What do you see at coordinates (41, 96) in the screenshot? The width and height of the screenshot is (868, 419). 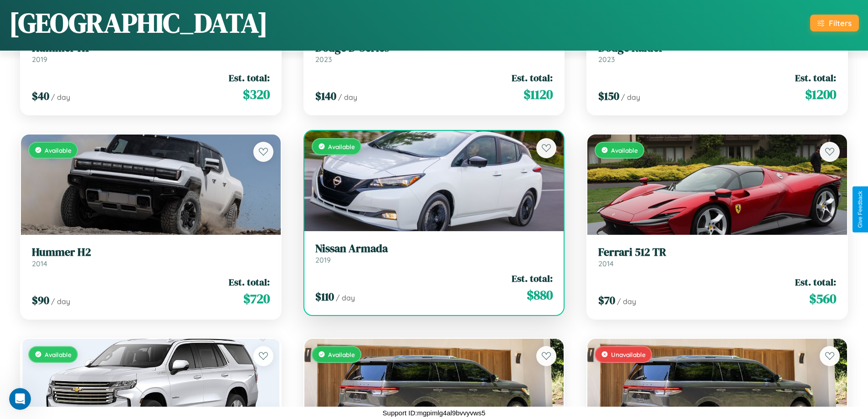 I see `span: $ 40` at bounding box center [41, 96].